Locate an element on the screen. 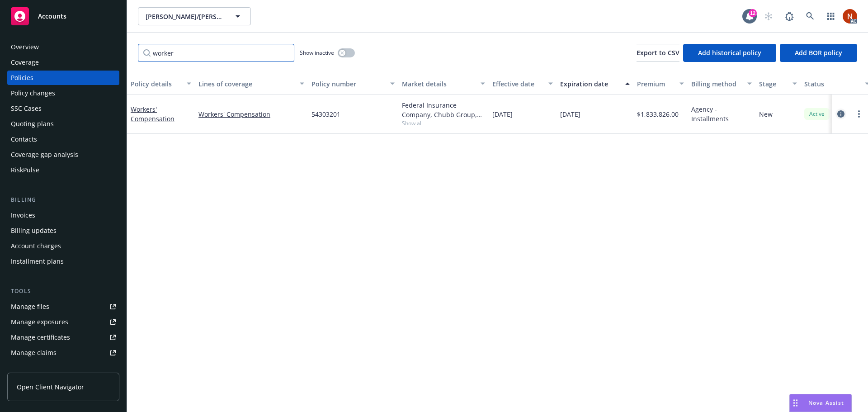  button: Premium is located at coordinates (660, 83).